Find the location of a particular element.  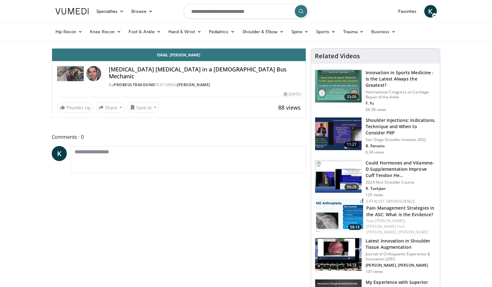

a: 06:28 Could Hormones and Vitamine-D Supplementation Improve Cuff Tendon He… 2024 Nice Shoulder Co... is located at coordinates (376, 179).